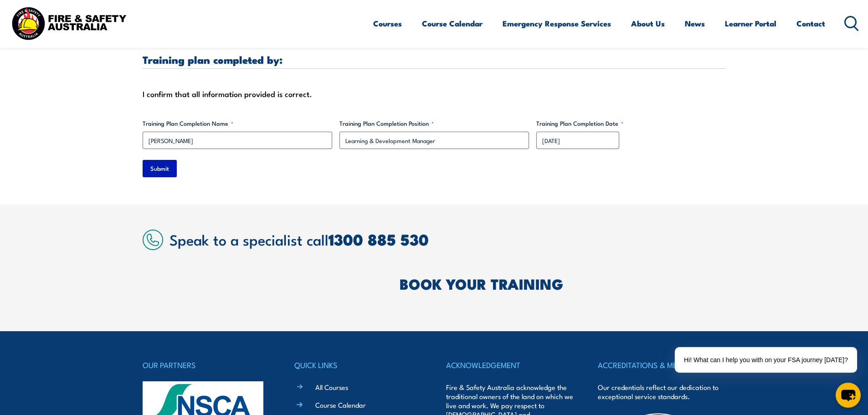  I want to click on h4: ACKNOWLEDGEMENT, so click(509, 364).